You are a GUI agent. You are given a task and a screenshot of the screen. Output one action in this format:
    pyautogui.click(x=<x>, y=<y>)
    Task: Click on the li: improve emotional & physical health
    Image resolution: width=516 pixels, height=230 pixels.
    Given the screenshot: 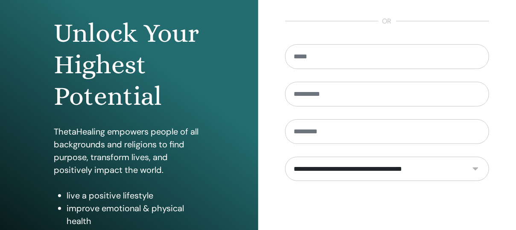 What is the action you would take?
    pyautogui.click(x=135, y=215)
    